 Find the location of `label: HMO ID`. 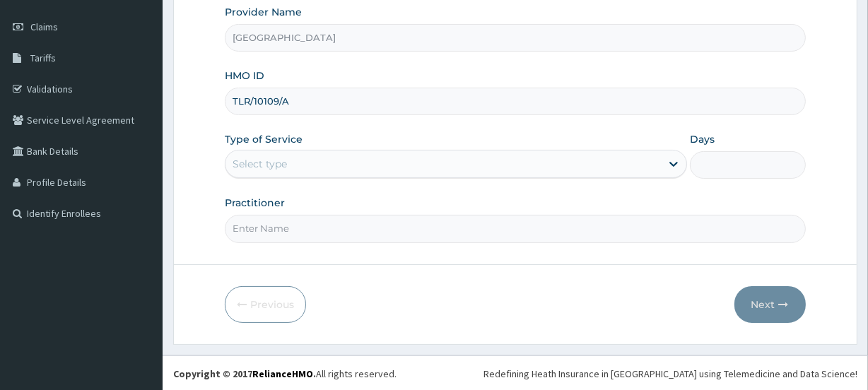

label: HMO ID is located at coordinates (245, 76).